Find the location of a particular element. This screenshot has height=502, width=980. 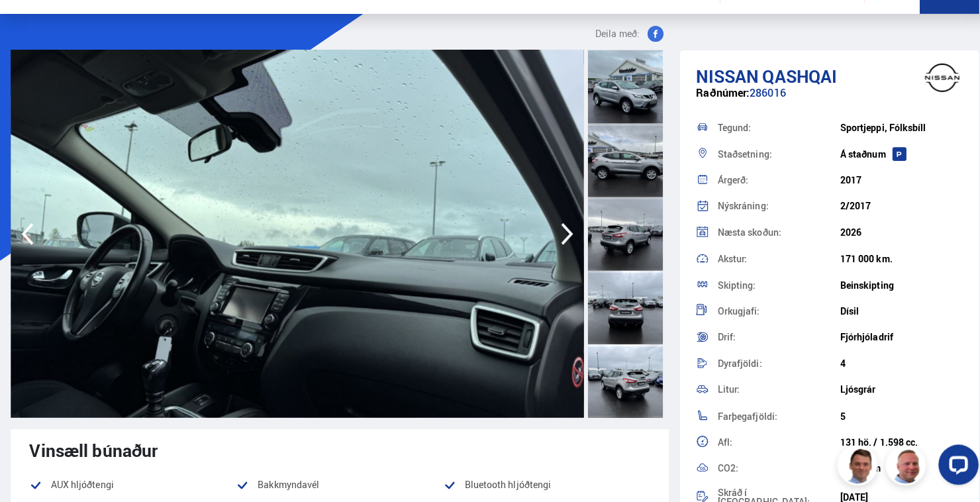

div: 2026 is located at coordinates (893, 236).